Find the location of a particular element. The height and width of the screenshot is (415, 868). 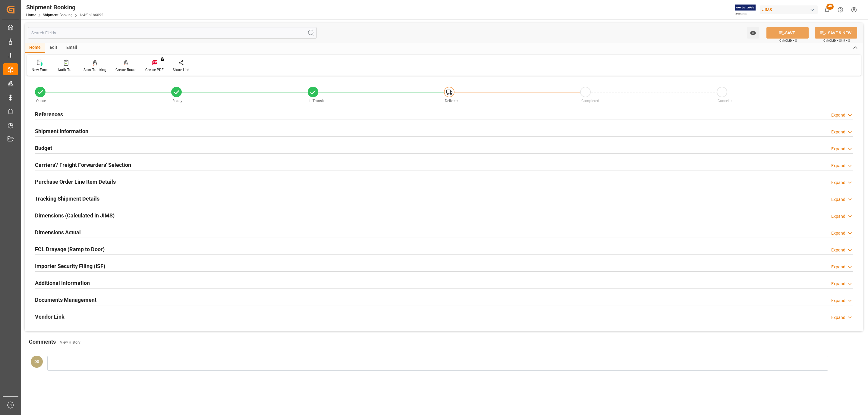

h2: Vendor Link is located at coordinates (50, 316).